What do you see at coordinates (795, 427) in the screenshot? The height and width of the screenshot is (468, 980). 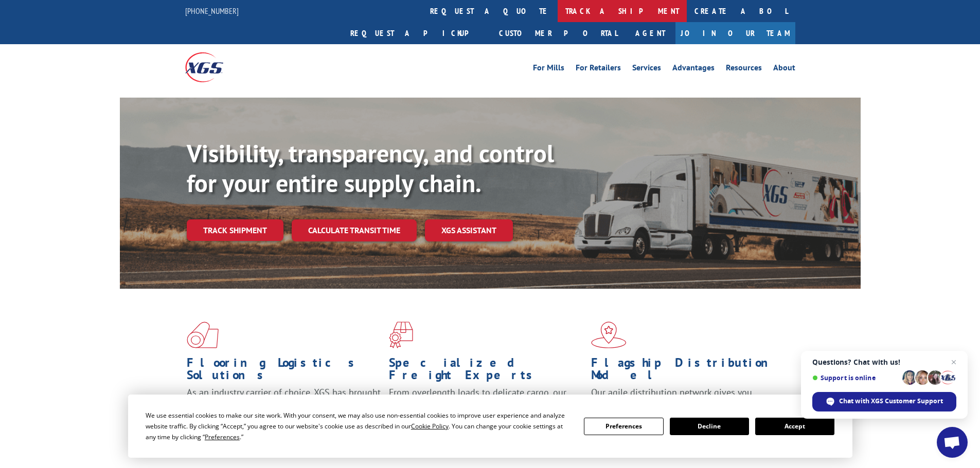 I see `button: Accept` at bounding box center [795, 427].